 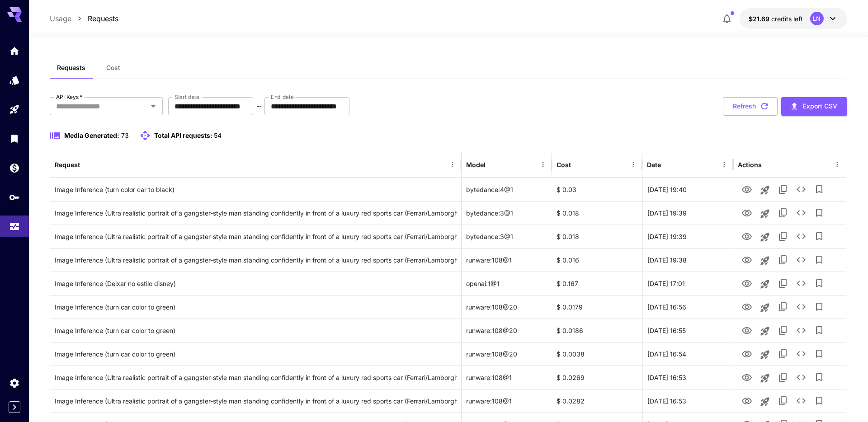 What do you see at coordinates (15, 50) in the screenshot?
I see `div: Home` at bounding box center [15, 50].